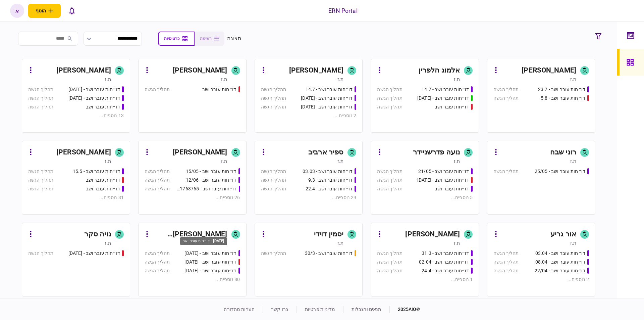 The width and height of the screenshot is (644, 320). What do you see at coordinates (559, 271) in the screenshot?
I see `div: דו״חות עובר ושב - 22/04` at bounding box center [559, 271].